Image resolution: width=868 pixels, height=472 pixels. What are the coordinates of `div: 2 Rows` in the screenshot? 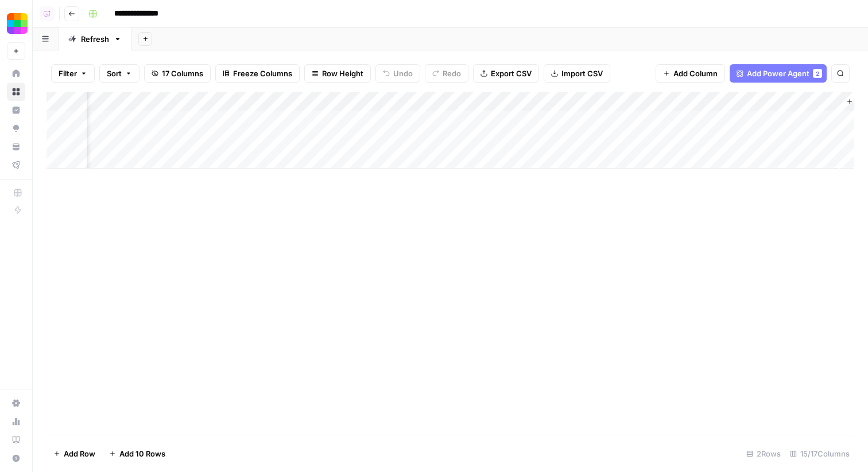 It's located at (764, 454).